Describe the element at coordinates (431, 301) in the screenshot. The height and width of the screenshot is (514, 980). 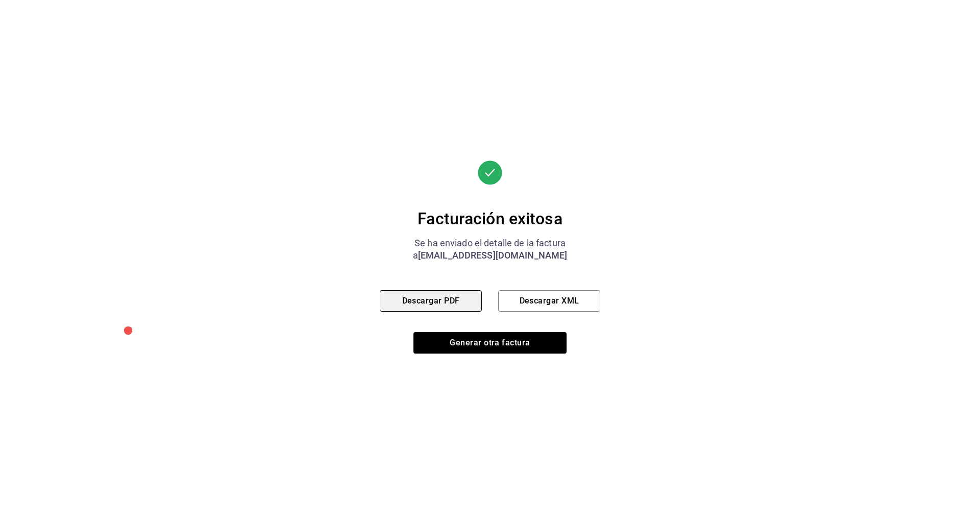
I see `button: Descargar PDF` at that location.